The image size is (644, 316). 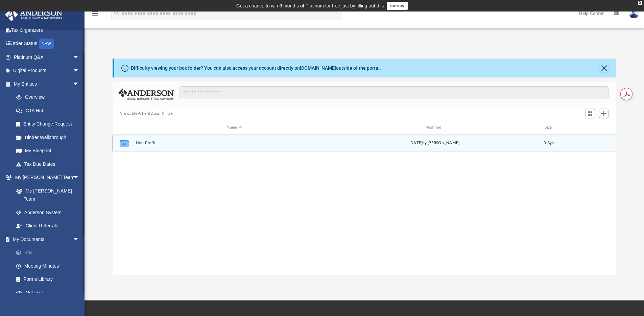 I want to click on button: Non-Profit, so click(x=234, y=143).